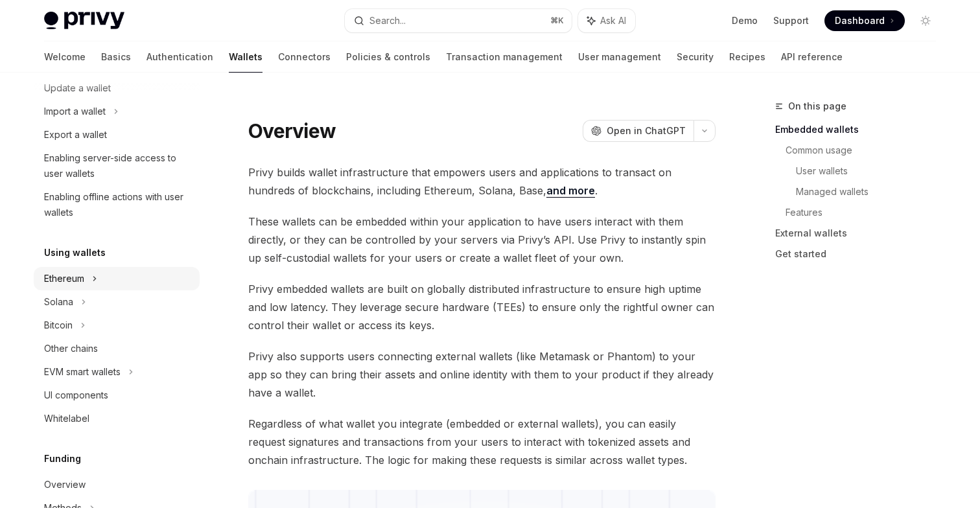 The width and height of the screenshot is (980, 508). What do you see at coordinates (65, 57) in the screenshot?
I see `a: Welcome` at bounding box center [65, 57].